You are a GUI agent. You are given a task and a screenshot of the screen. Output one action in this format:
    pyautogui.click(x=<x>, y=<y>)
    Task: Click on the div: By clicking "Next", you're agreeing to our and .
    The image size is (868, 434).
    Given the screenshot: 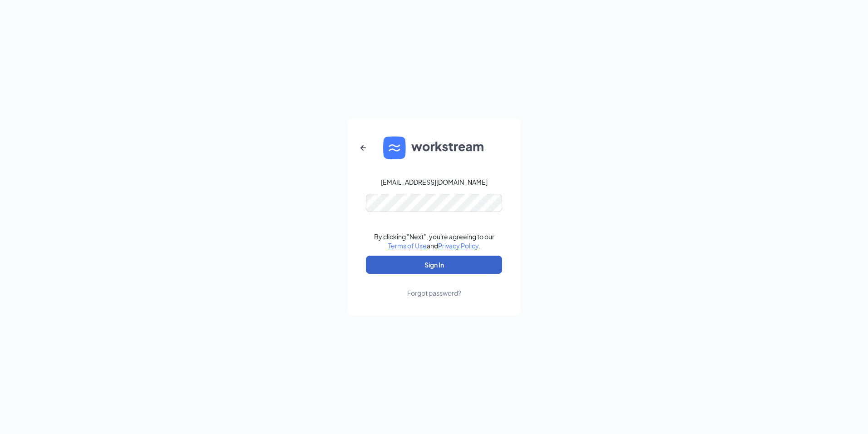 What is the action you would take?
    pyautogui.click(x=434, y=241)
    